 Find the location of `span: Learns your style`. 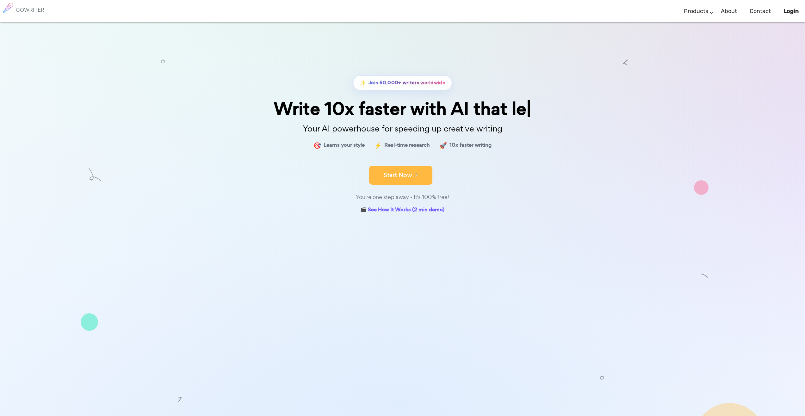

span: Learns your style is located at coordinates (344, 145).